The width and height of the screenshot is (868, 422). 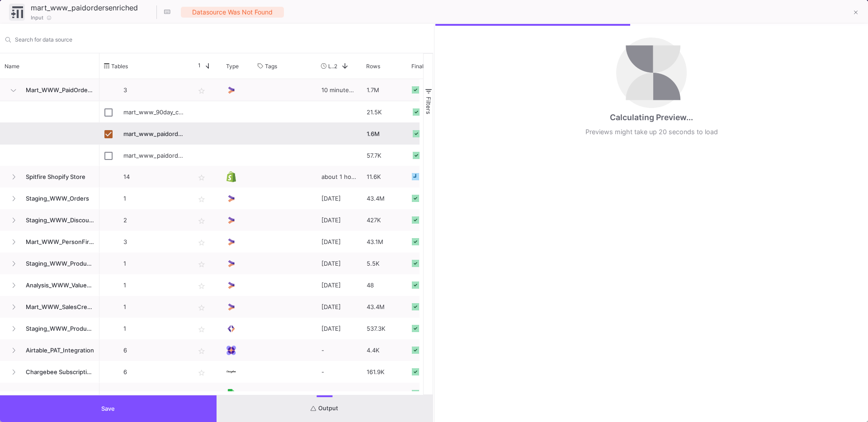 I want to click on span: Analysis_WWW_ValueHeaderBaseline, so click(x=57, y=285).